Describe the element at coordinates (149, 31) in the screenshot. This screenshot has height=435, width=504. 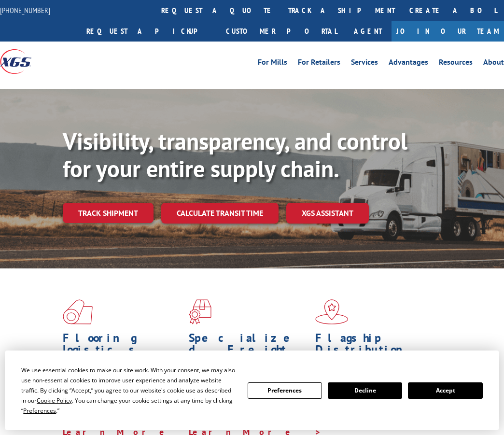
I see `a: Request a pickup` at that location.